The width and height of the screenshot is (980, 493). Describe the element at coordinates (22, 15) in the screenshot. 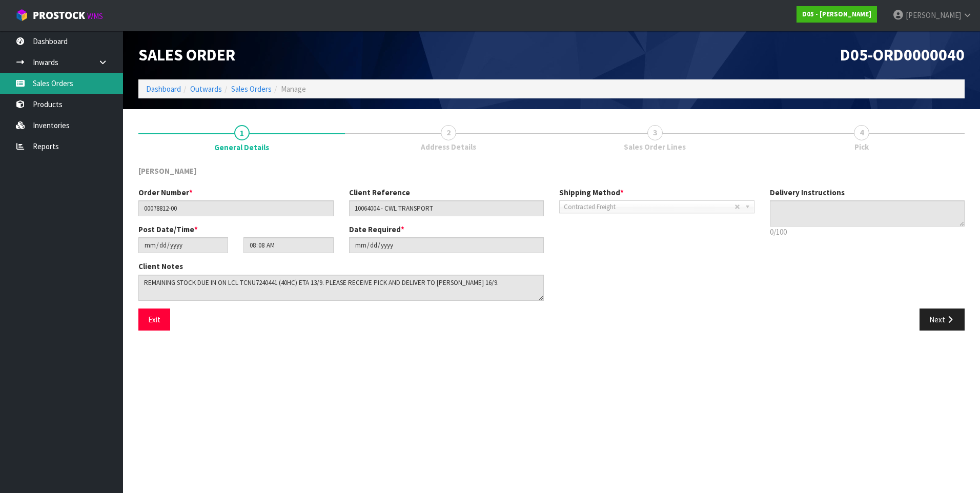

I see `img: cube-alt.png` at that location.